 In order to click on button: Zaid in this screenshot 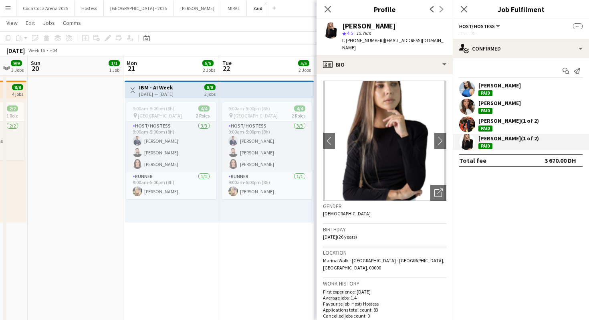, I will do `click(258, 8)`.